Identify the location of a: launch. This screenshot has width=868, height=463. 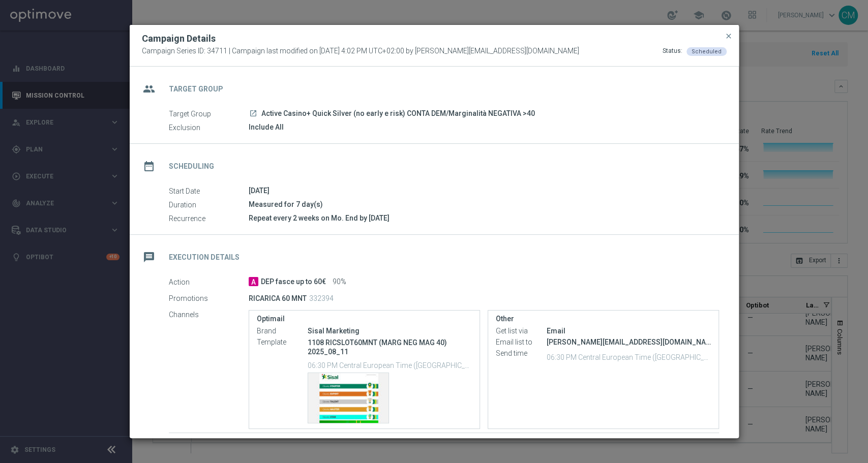
(253, 114).